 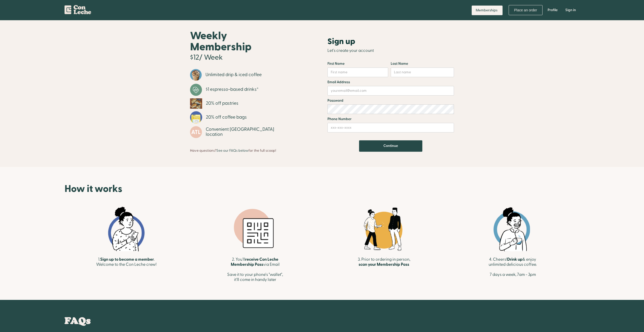 What do you see at coordinates (110, 259) in the screenshot?
I see `strong: Sign up to` at bounding box center [110, 259].